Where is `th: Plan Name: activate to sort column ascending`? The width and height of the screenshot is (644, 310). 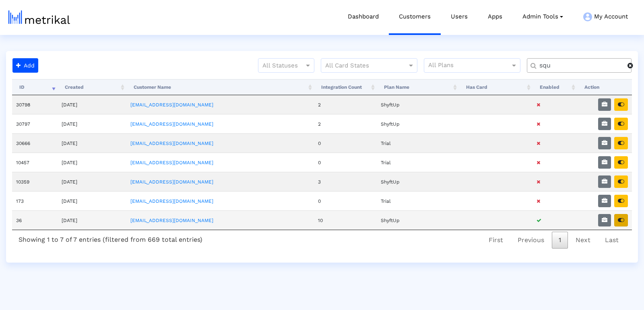 th: Plan Name: activate to sort column ascending is located at coordinates (418, 87).